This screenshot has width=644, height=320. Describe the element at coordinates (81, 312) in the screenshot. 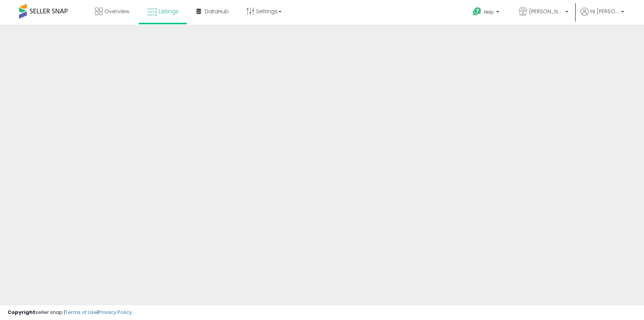

I see `a: Terms of Use` at that location.